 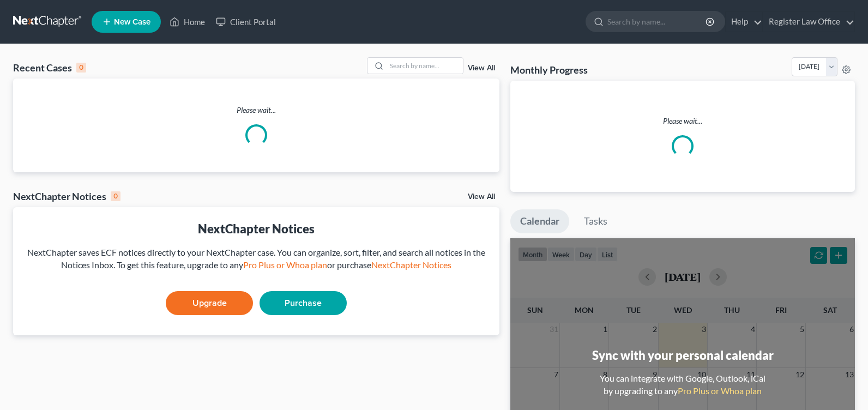 What do you see at coordinates (50, 68) in the screenshot?
I see `div: Recent Cases` at bounding box center [50, 68].